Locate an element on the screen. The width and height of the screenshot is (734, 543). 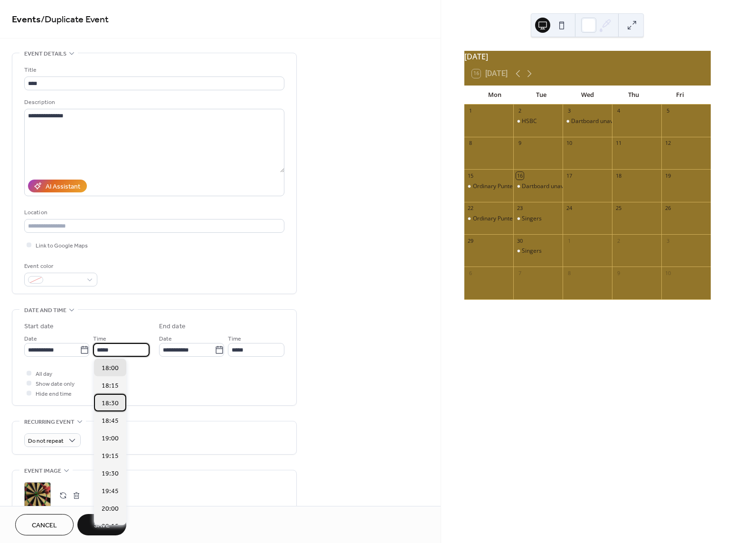
span: Cancel is located at coordinates (44, 525).